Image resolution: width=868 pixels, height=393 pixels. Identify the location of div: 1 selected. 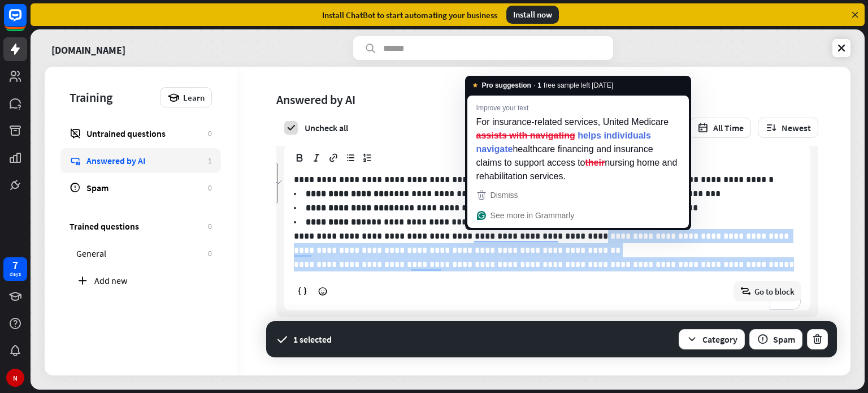
(313, 340).